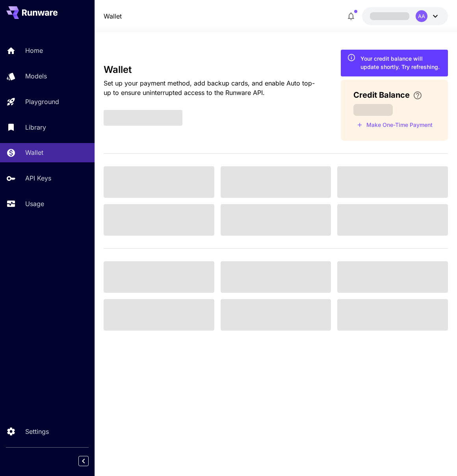 The image size is (457, 476). Describe the element at coordinates (422, 17) in the screenshot. I see `div: AA` at that location.